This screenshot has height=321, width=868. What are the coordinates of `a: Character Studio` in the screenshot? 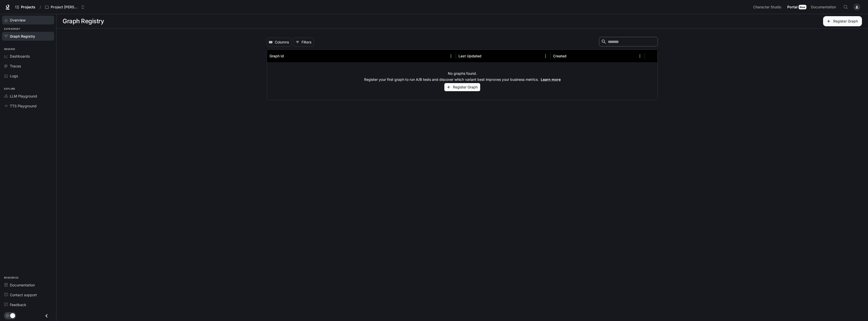 It's located at (768, 7).